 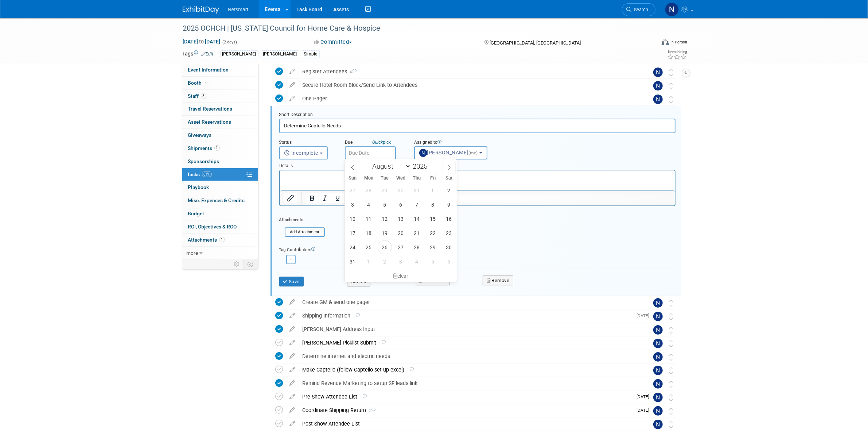 What do you see at coordinates (449, 218) in the screenshot?
I see `span: August 16, 2025` at bounding box center [449, 218].